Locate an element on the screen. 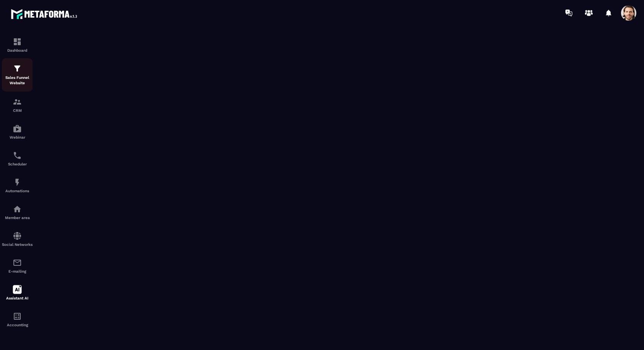 Image resolution: width=644 pixels, height=350 pixels. a: Assistant AI is located at coordinates (17, 293).